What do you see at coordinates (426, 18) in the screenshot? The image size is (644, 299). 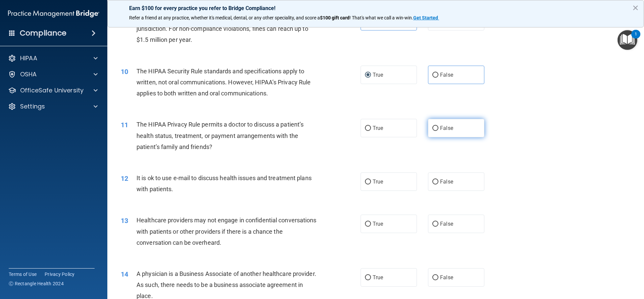 I see `strong: Get Started` at bounding box center [426, 18].